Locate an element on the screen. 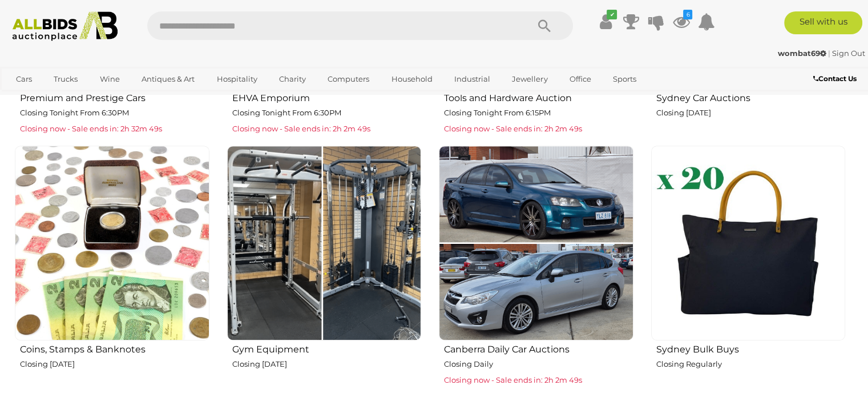  img: Allbids.com.au is located at coordinates (65, 26).